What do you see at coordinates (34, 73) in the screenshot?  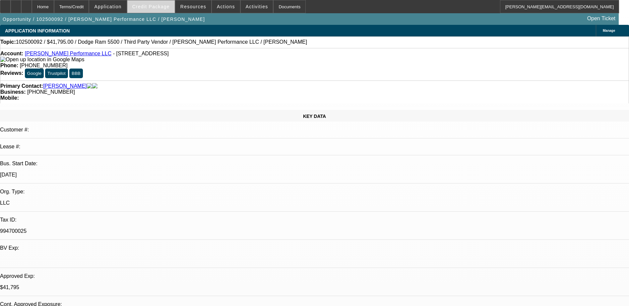 I see `button: Google` at bounding box center [34, 73].